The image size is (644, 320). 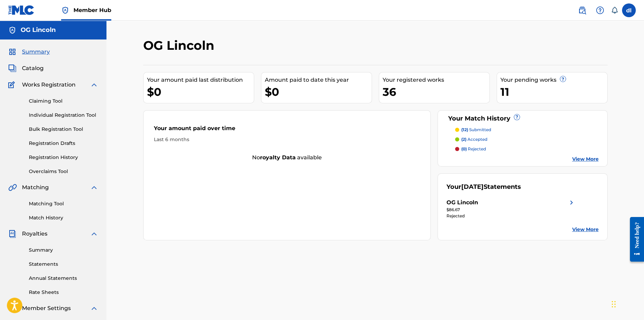 What do you see at coordinates (63, 250) in the screenshot?
I see `a: Summary` at bounding box center [63, 250].